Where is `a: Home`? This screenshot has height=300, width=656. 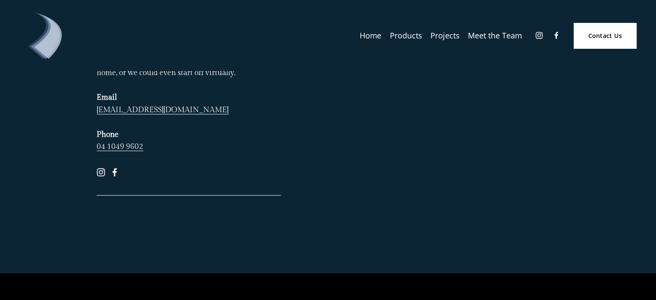
a: Home is located at coordinates (371, 36).